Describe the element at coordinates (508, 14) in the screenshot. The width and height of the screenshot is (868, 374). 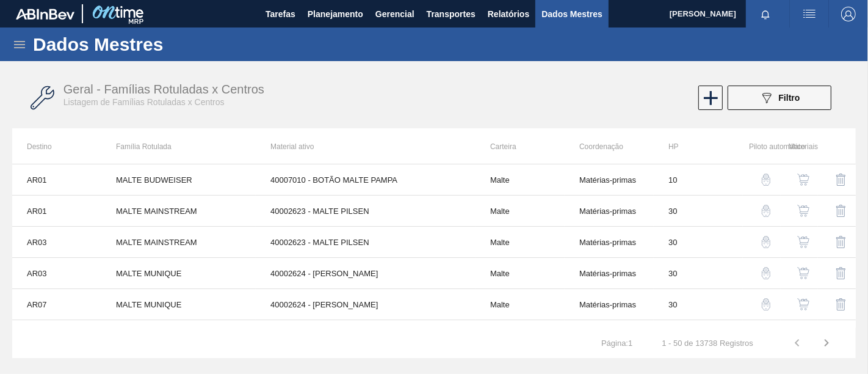
I see `font: Relatórios` at that location.